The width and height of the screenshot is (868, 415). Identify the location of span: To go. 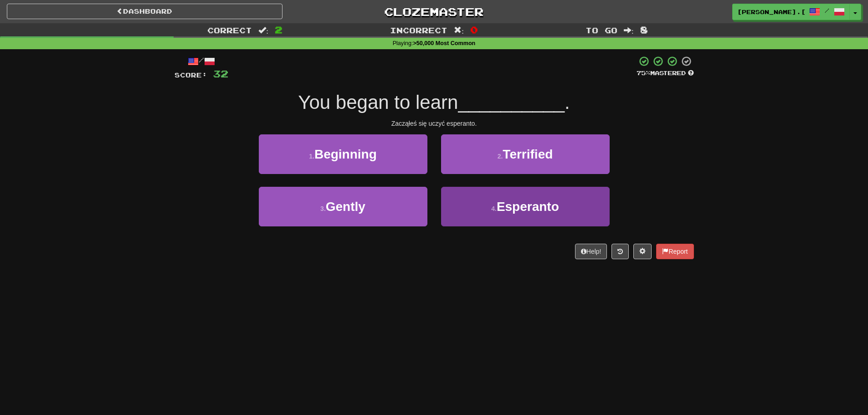
(602, 30).